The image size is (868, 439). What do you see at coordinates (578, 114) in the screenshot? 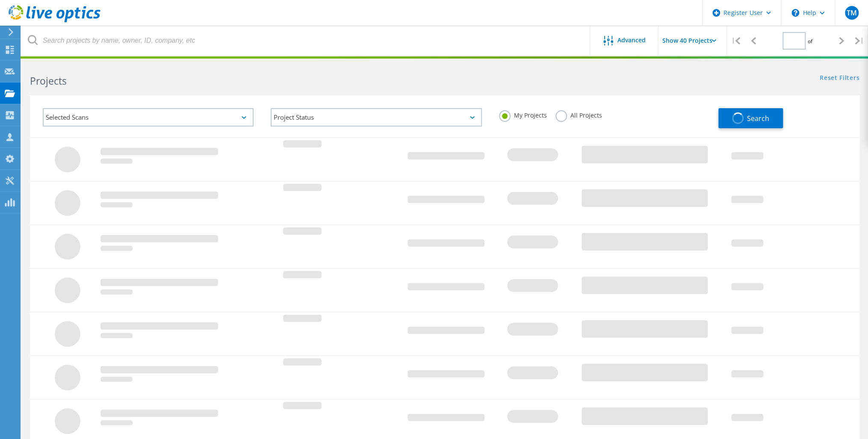
I see `label: All Projects` at bounding box center [578, 114].